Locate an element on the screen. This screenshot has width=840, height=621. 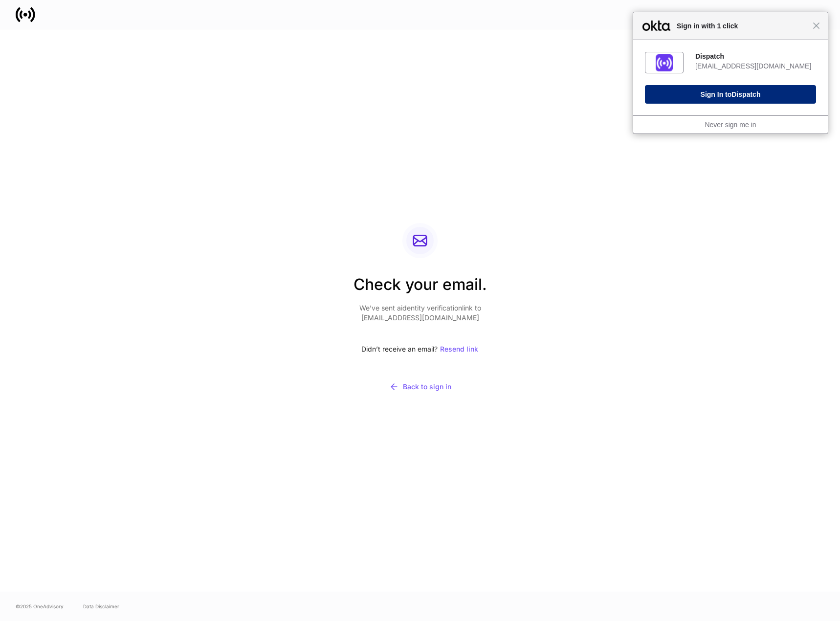
span: Sign in with 1 click is located at coordinates (742, 26).